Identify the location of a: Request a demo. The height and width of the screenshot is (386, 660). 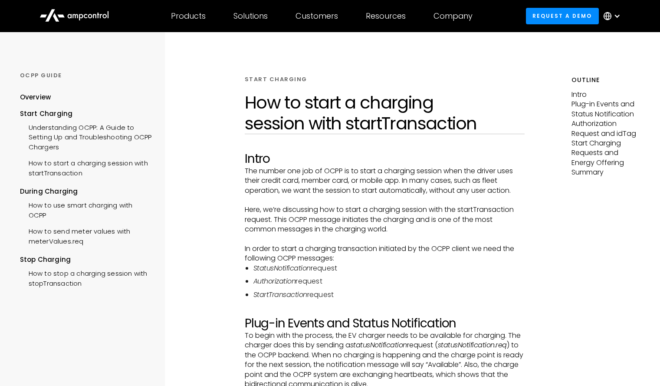
(563, 16).